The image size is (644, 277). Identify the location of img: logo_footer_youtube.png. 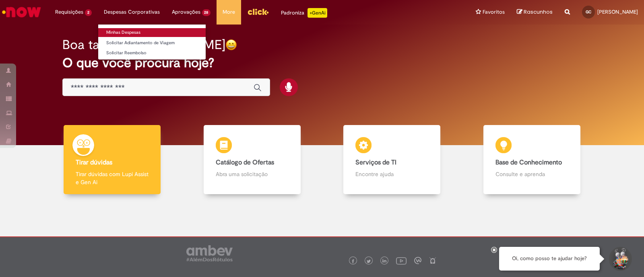
(401, 260).